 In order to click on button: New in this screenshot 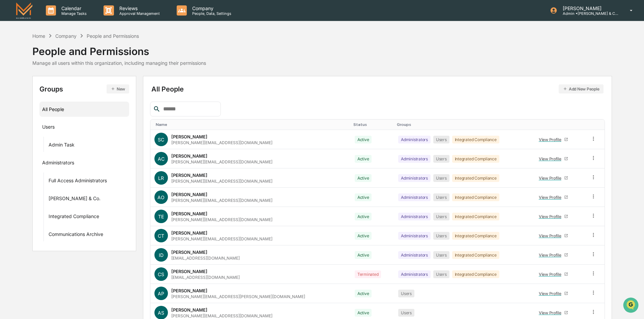, I will do `click(118, 89)`.